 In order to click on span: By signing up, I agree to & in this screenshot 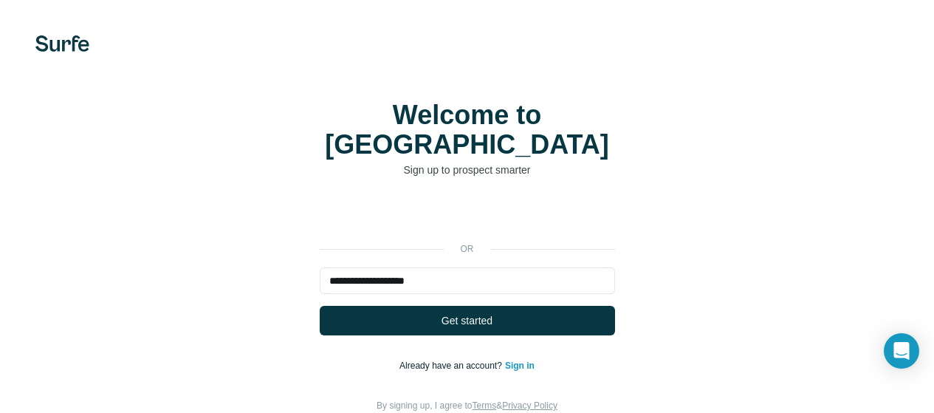, I will do `click(467, 405)`.